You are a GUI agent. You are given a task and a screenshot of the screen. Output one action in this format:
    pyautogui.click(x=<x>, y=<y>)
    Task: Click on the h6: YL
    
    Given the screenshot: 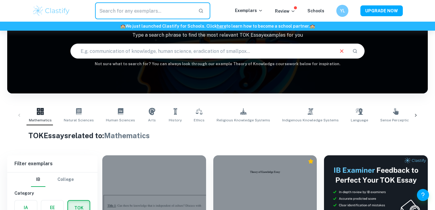 What is the action you would take?
    pyautogui.click(x=342, y=11)
    